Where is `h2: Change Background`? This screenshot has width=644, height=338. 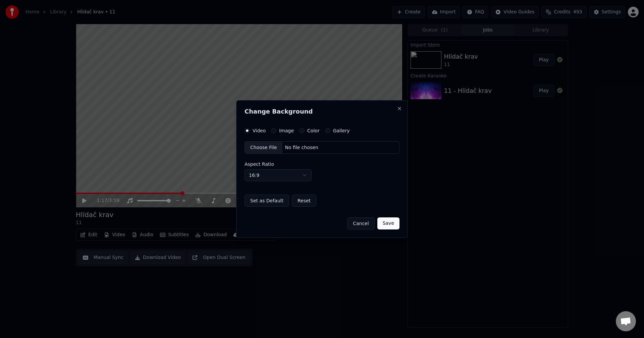
h2: Change Background is located at coordinates (322, 112).